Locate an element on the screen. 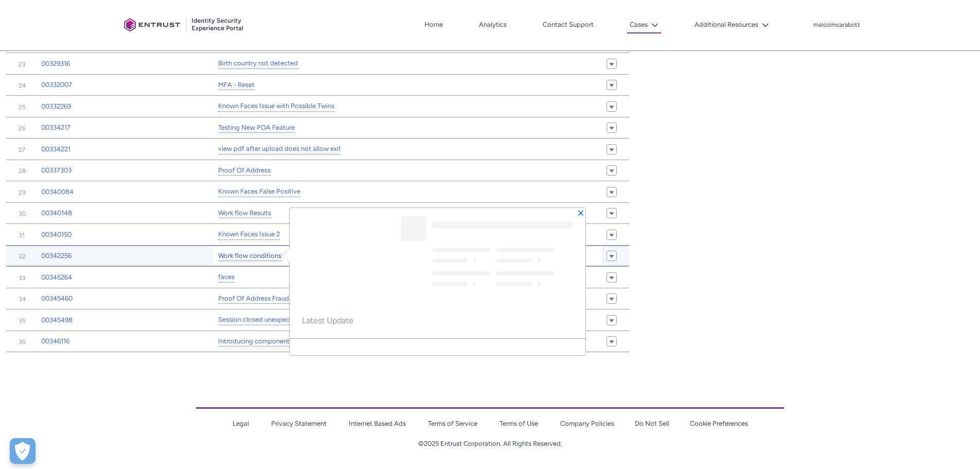 The height and width of the screenshot is (469, 980). p: ©2025 Entrust Corporation. All Rights Reserved. is located at coordinates (490, 444).